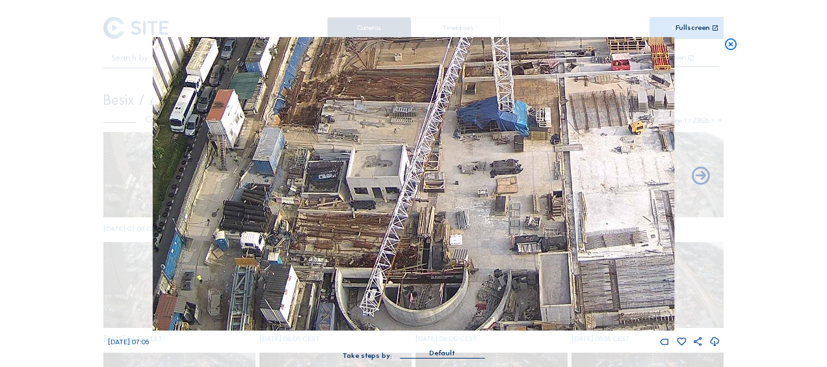  What do you see at coordinates (414, 183) in the screenshot?
I see `img: Image` at bounding box center [414, 183].